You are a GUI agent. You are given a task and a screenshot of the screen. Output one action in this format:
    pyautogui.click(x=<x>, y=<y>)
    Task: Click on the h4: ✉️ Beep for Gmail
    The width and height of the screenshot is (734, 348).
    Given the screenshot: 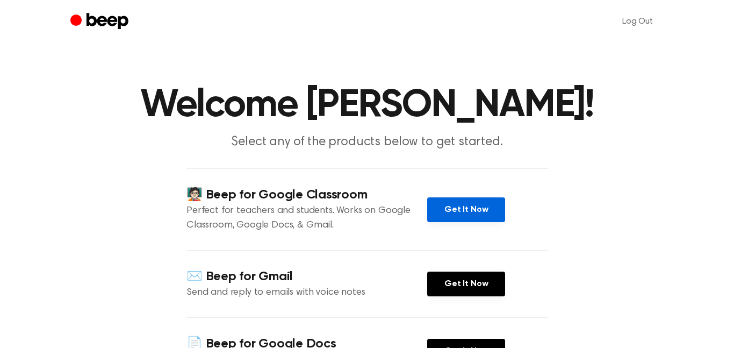 What is the action you would take?
    pyautogui.click(x=307, y=276)
    